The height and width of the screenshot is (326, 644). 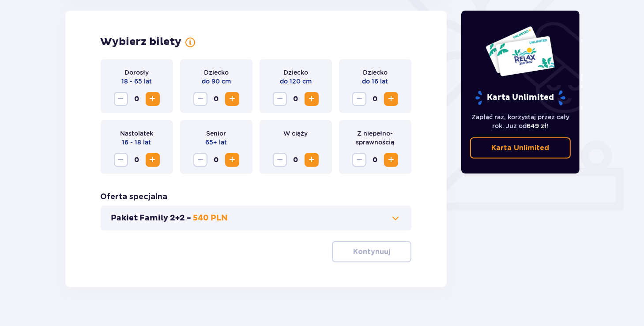 I want to click on p: Zapłać raz, korzystaj przez cały rok. Już od !, so click(x=520, y=121).